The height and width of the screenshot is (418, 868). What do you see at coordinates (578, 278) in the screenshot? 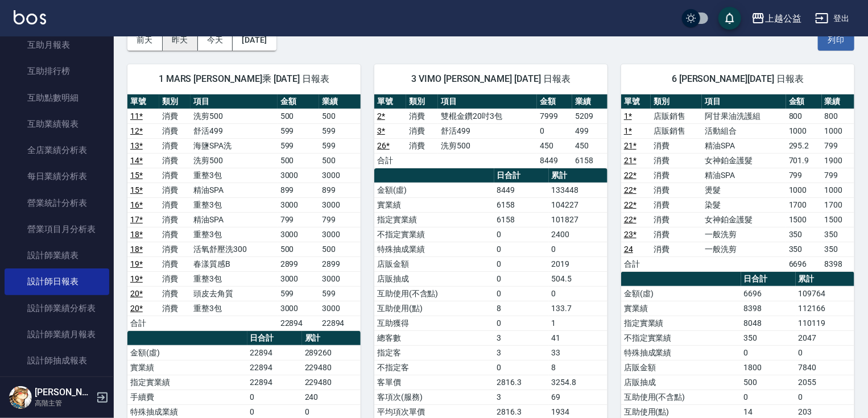
I see `td: 504.5` at bounding box center [578, 278].